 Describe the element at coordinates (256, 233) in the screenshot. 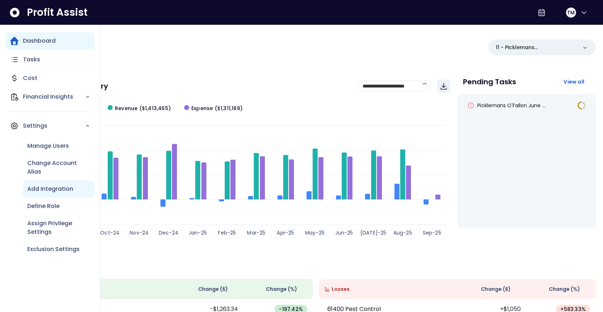

I see `text: Mar-25` at that location.